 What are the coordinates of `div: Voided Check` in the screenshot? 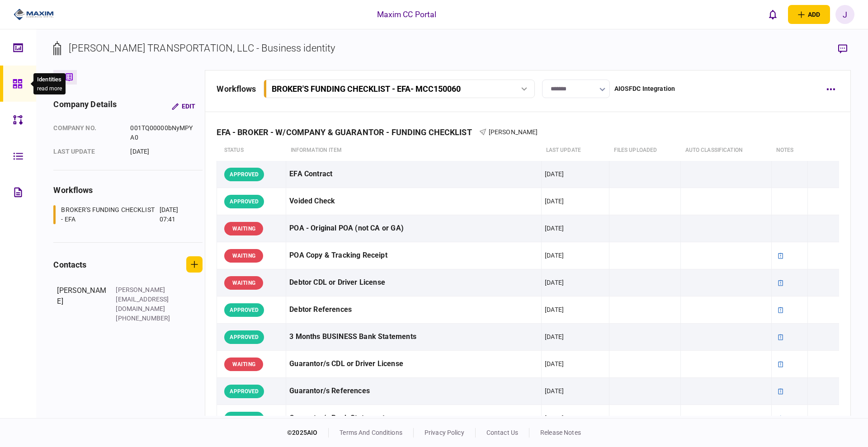 It's located at (414, 201).